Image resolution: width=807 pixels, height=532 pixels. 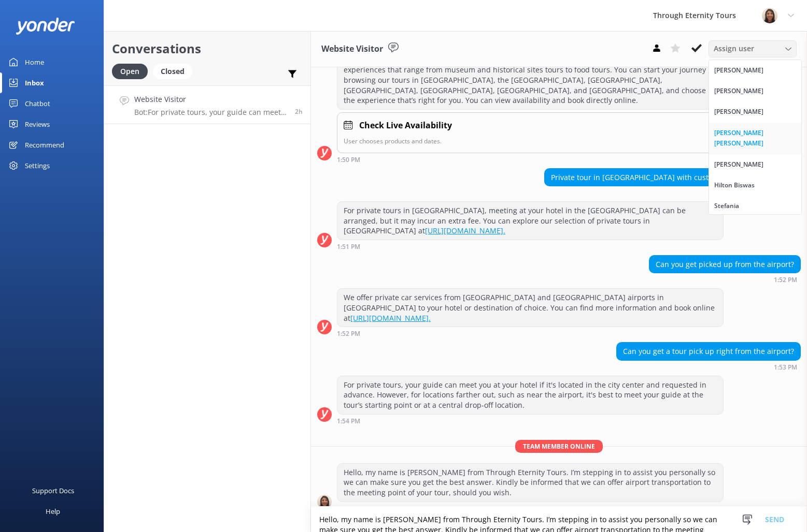 What do you see at coordinates (130, 71) in the screenshot?
I see `div: Open` at bounding box center [130, 71].